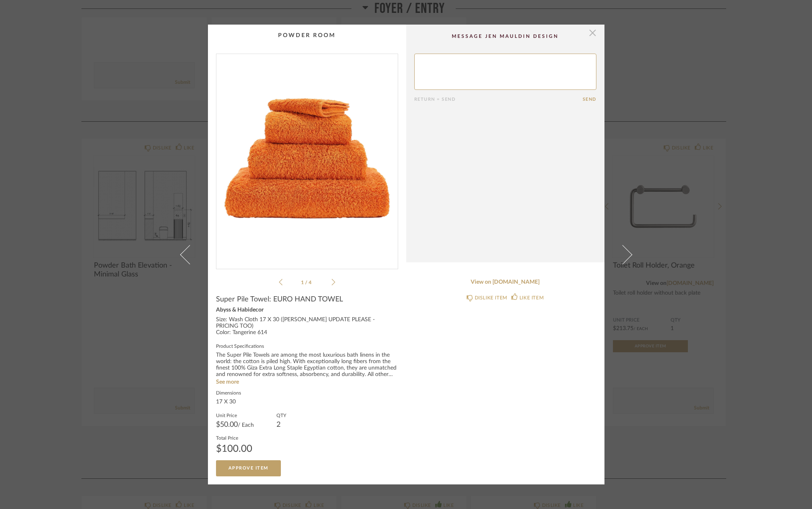 The image size is (812, 509). I want to click on div: LIKE ITEM, so click(532, 298).